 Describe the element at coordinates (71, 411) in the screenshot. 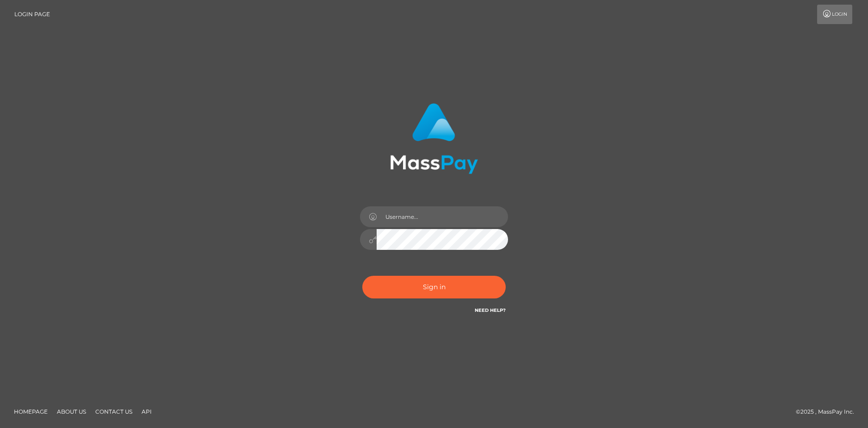

I see `a: About Us` at that location.